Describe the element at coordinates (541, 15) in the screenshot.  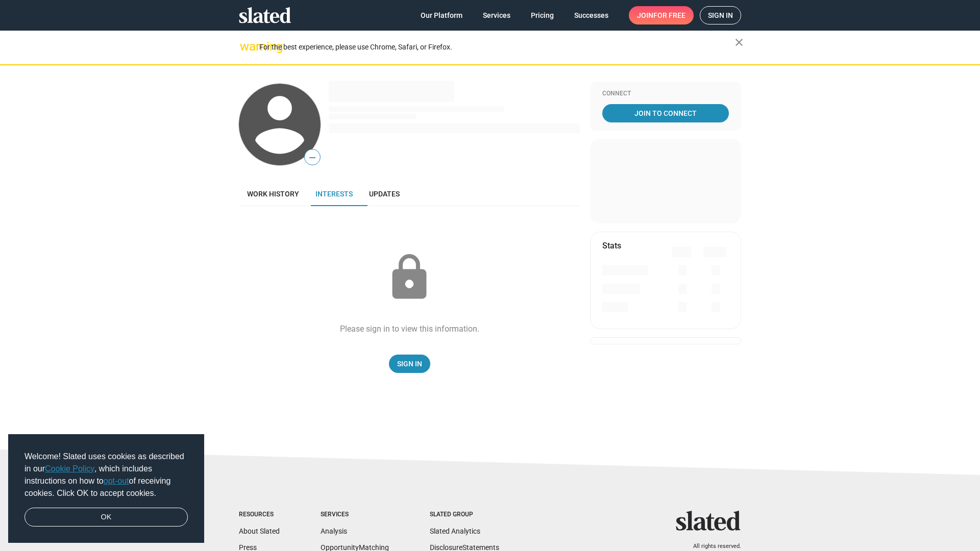
I see `a: Pricing` at that location.